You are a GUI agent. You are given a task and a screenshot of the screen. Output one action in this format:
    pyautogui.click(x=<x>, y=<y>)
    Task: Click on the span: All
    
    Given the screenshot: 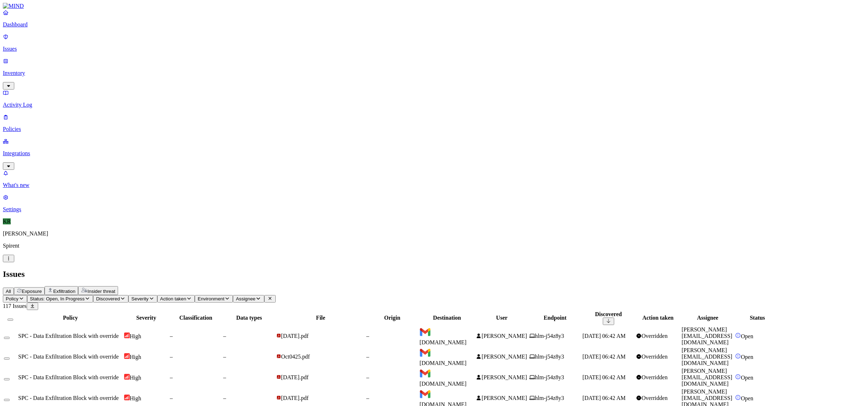 What is the action you would take?
    pyautogui.click(x=8, y=291)
    